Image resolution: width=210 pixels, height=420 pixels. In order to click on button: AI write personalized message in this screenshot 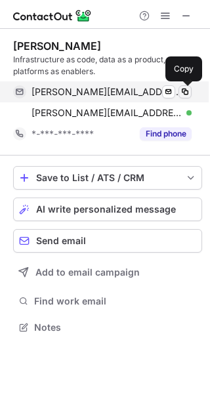, I will do `click(108, 209)`.